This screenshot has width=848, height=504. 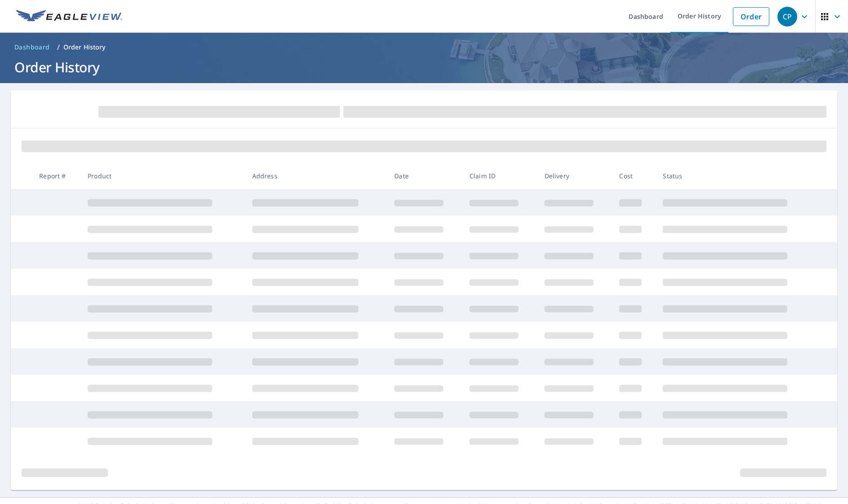 What do you see at coordinates (787, 17) in the screenshot?
I see `div: CP` at bounding box center [787, 17].